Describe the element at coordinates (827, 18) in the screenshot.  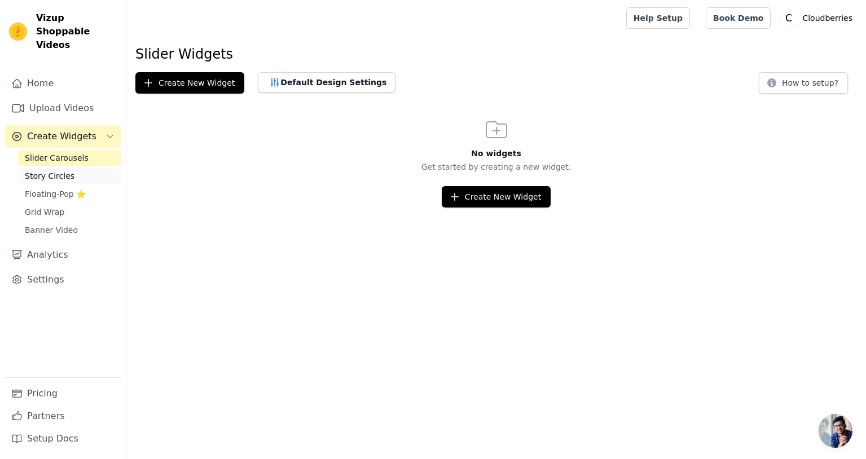
I see `p: Cloudberries` at that location.